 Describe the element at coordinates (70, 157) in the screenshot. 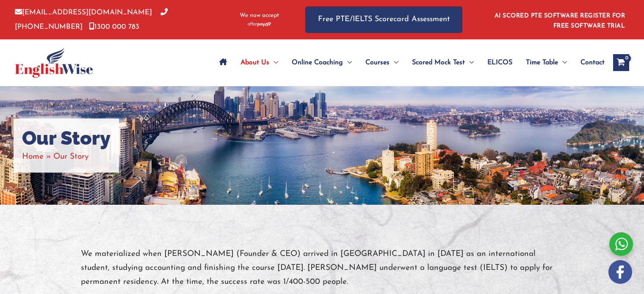

I see `span: Our Story` at that location.